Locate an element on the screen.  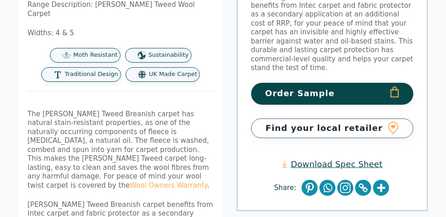
a: Copy Link is located at coordinates (363, 188).